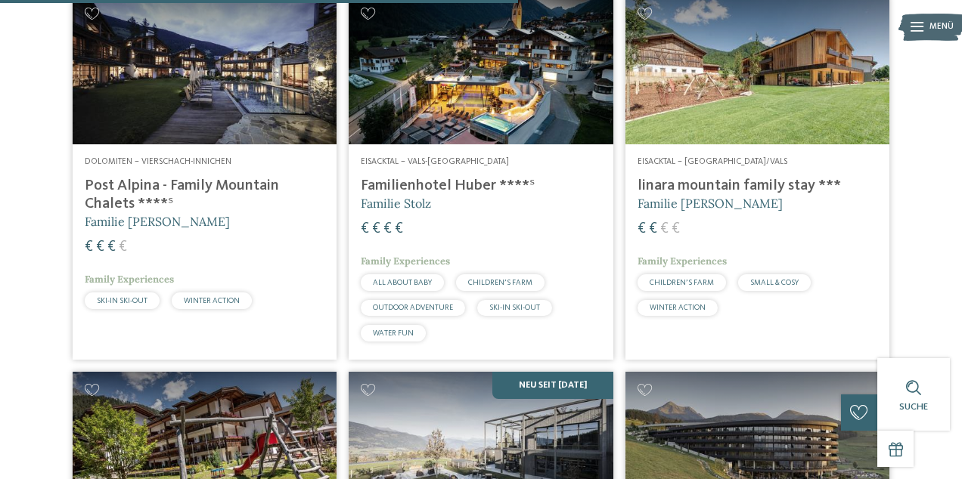 The height and width of the screenshot is (479, 962). I want to click on span: Dolomiten – Vierschach-Innichen, so click(158, 162).